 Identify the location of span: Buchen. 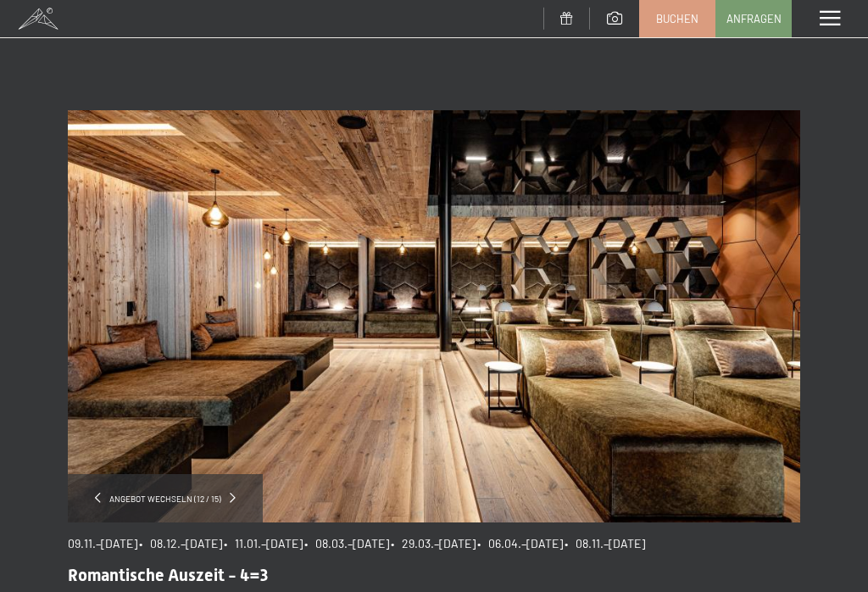
(678, 19).